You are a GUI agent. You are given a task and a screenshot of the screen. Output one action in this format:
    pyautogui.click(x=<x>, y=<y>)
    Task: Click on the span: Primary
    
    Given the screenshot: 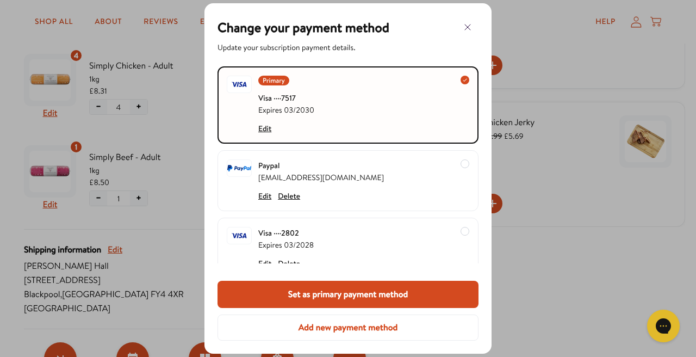 What is the action you would take?
    pyautogui.click(x=274, y=81)
    